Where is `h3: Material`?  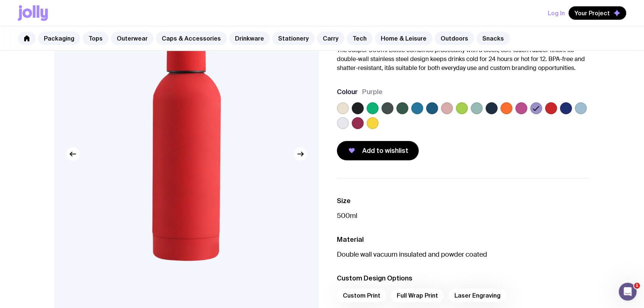
h3: Material is located at coordinates (463, 239).